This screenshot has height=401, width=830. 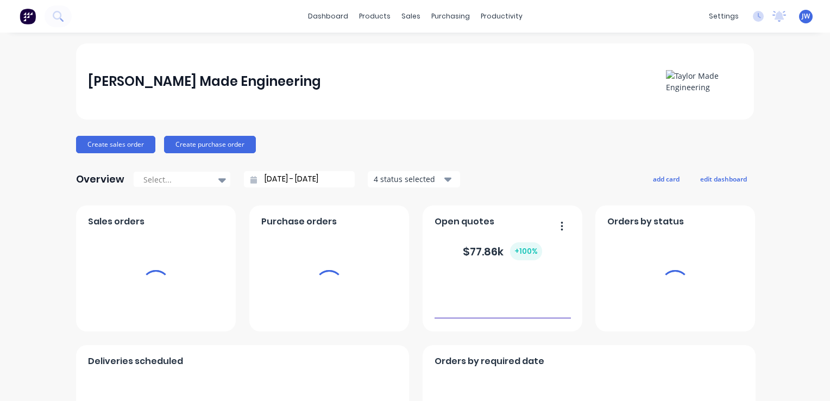 I want to click on div: 4 status selected, so click(x=408, y=179).